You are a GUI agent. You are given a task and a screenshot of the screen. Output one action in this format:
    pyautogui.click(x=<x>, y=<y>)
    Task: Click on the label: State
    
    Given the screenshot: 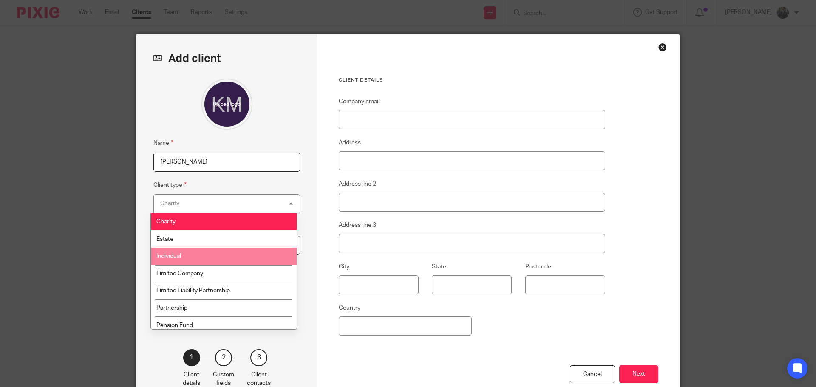 What is the action you would take?
    pyautogui.click(x=439, y=267)
    